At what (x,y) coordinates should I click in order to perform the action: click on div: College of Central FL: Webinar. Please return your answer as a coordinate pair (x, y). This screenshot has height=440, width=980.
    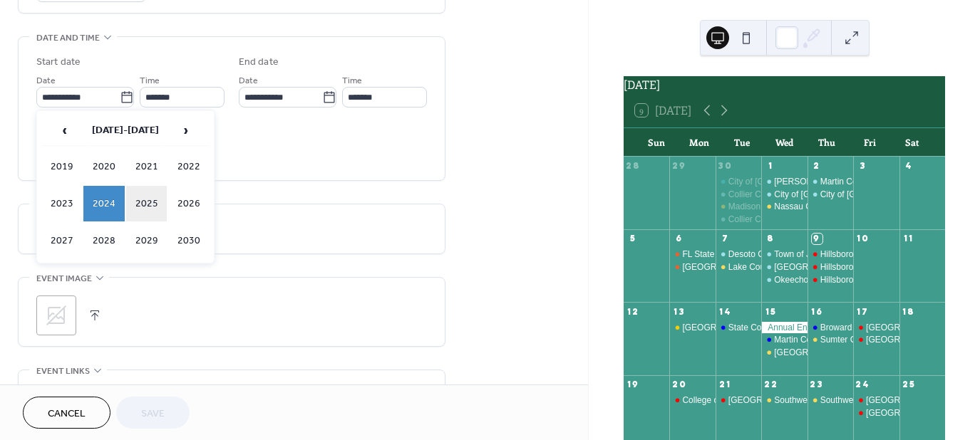
    Looking at the image, I should click on (693, 401).